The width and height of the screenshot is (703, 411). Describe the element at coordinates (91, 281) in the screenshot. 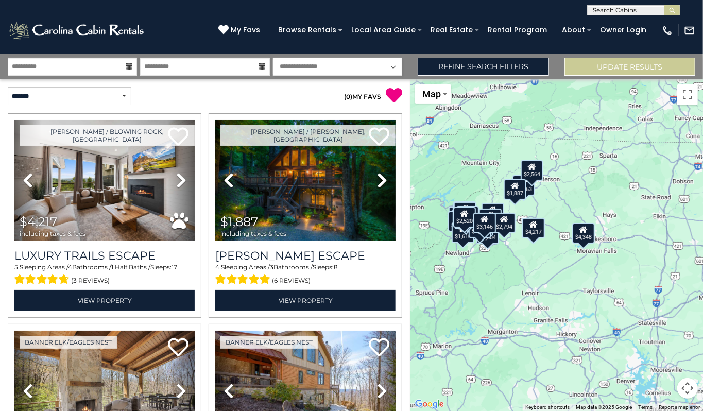

I see `span: (3 reviews)` at that location.